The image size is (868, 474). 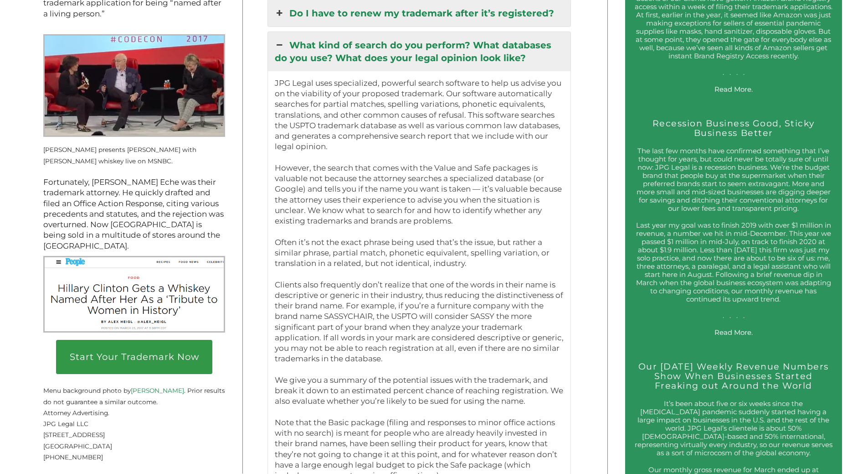 What do you see at coordinates (419, 51) in the screenshot?
I see `a: What kind of search do you perform? What databases do you use? What does your legal opinion look ...` at bounding box center [419, 51].